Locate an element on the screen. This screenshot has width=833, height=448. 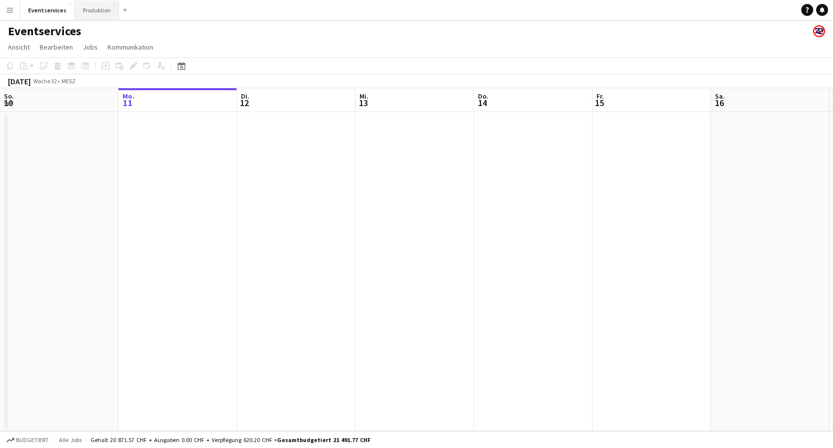
button: Produktion is located at coordinates (97, 10).